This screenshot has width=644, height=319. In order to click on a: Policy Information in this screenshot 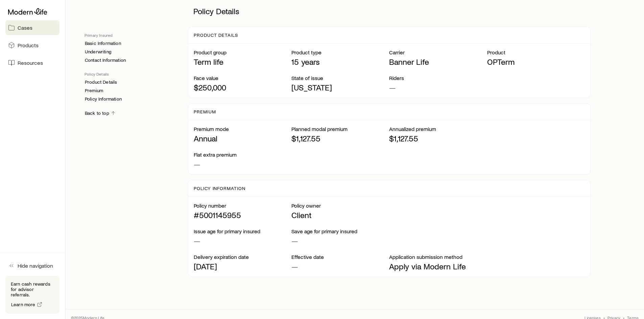, I will do `click(103, 99)`.